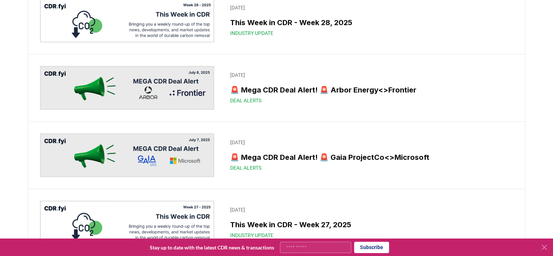 The height and width of the screenshot is (256, 553). I want to click on h3: This Week in CDR - Week 27, 2025, so click(369, 224).